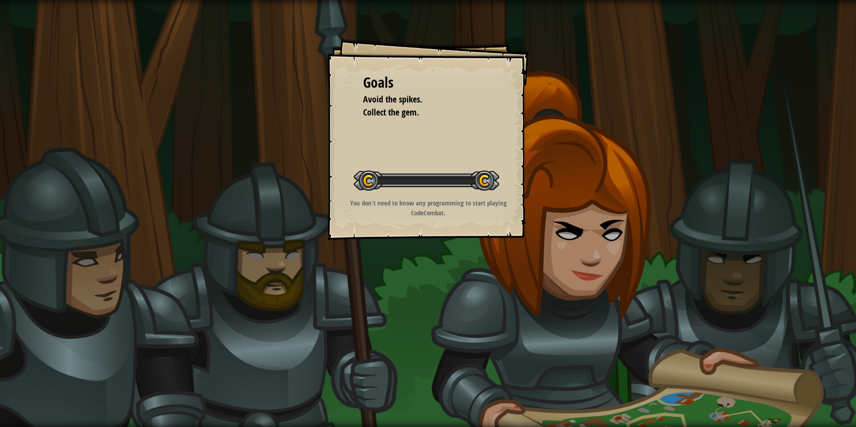 The width and height of the screenshot is (856, 427). I want to click on p: You don't need to know any programming to start playing CodeCombat., so click(428, 208).